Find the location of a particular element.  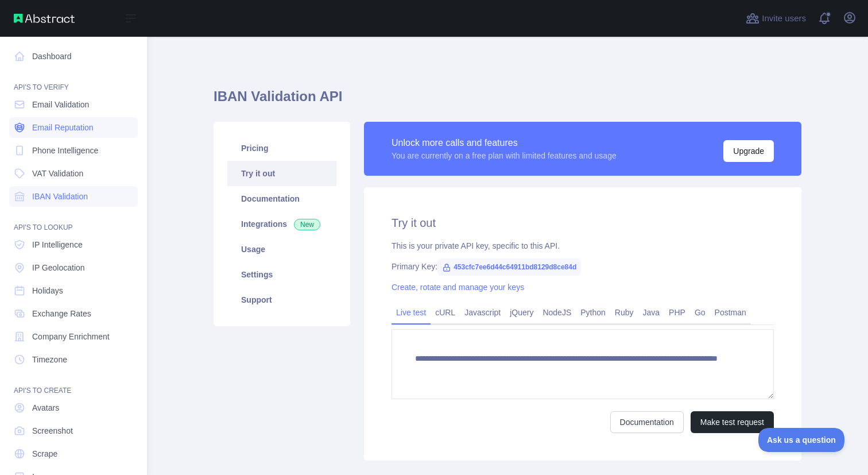

a: Usage is located at coordinates (282, 249).